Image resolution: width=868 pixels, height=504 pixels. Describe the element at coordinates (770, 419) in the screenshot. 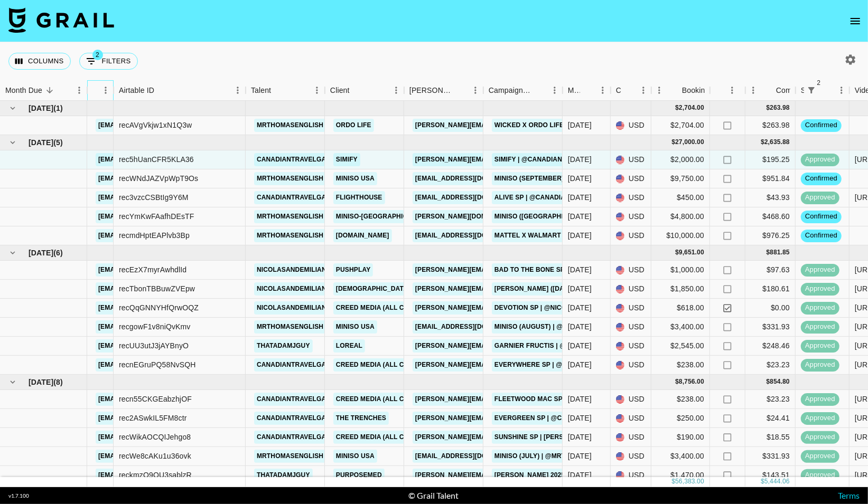

I see `div: $24.41` at that location.